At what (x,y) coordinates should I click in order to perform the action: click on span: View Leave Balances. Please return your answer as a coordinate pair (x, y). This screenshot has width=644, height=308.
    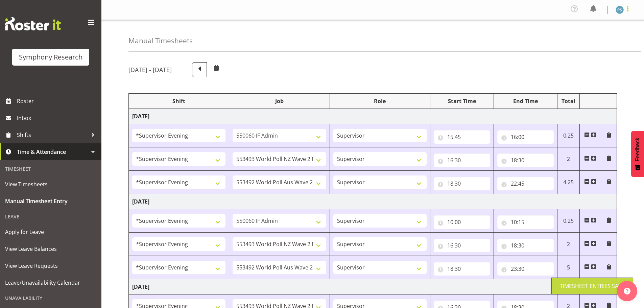
    Looking at the image, I should click on (50, 249).